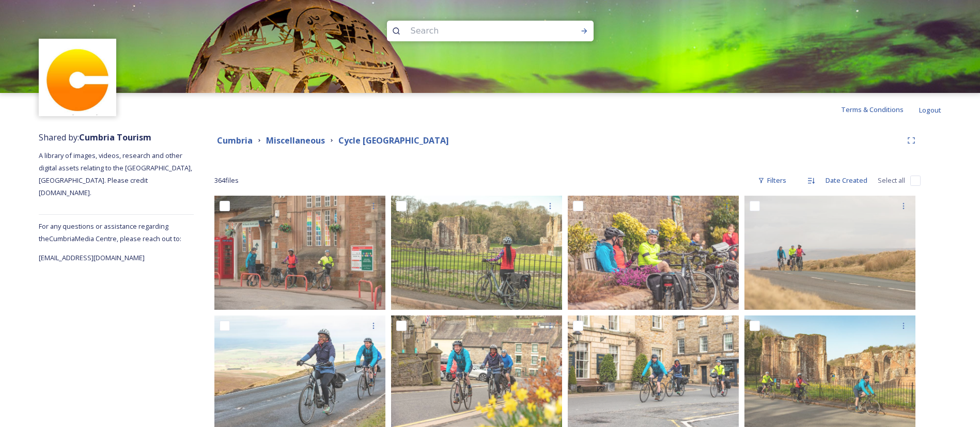 The height and width of the screenshot is (427, 980). I want to click on span: Logout, so click(930, 110).